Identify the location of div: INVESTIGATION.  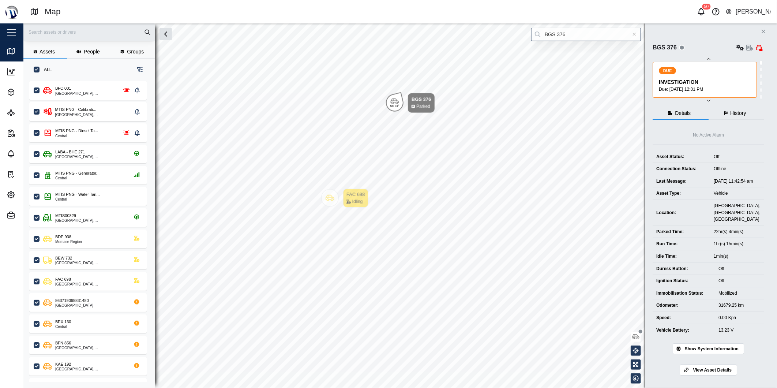
(705, 82).